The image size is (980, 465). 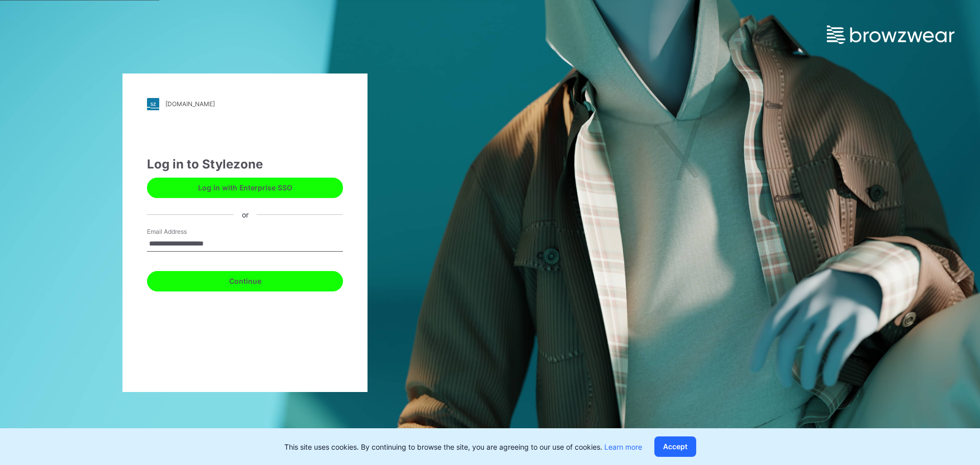 I want to click on button: Accept, so click(x=675, y=446).